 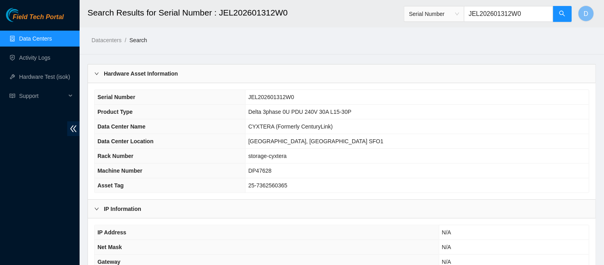 What do you see at coordinates (35, 19) in the screenshot?
I see `a: Akamai TechnologiesField Tech Portal` at bounding box center [35, 19].